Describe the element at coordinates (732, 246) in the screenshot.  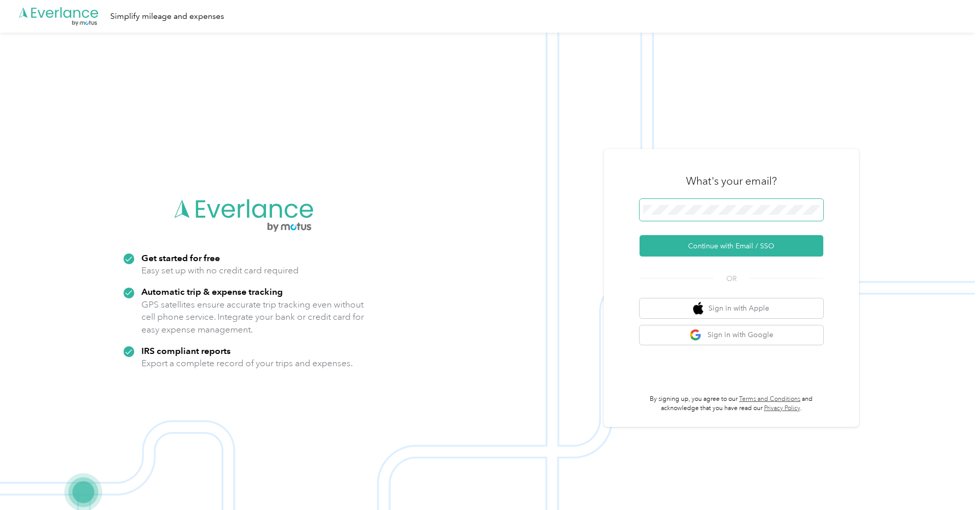
I see `button: Continue with Email / SSO` at that location.